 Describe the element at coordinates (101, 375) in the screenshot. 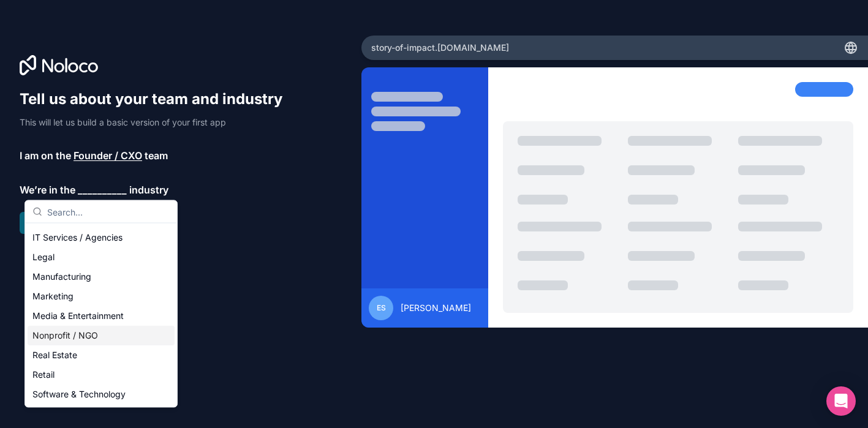

I see `div: Retail` at that location.